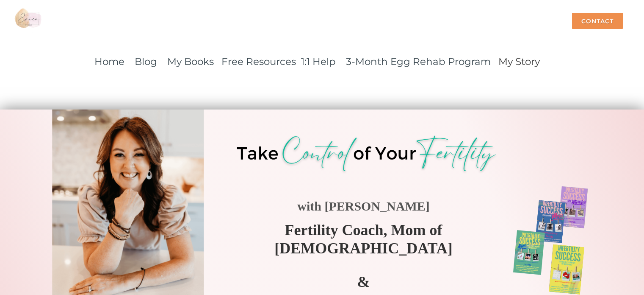 The image size is (644, 295). I want to click on span: My Story, so click(519, 61).